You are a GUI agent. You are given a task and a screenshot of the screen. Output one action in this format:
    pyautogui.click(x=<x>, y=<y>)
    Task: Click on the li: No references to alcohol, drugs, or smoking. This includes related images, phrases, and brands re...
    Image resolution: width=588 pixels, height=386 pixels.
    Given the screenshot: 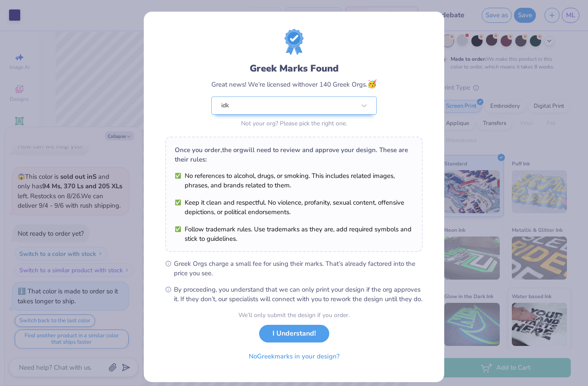 What is the action you would take?
    pyautogui.click(x=294, y=181)
    